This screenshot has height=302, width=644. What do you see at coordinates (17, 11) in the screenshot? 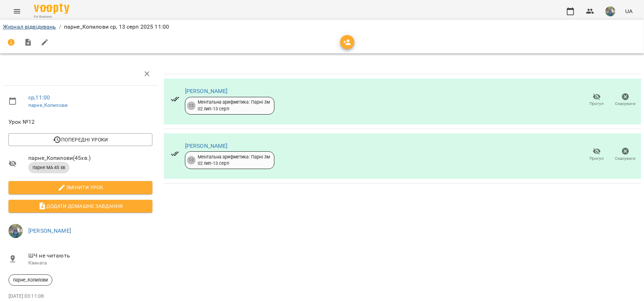
I see `button: Menu` at bounding box center [17, 11].